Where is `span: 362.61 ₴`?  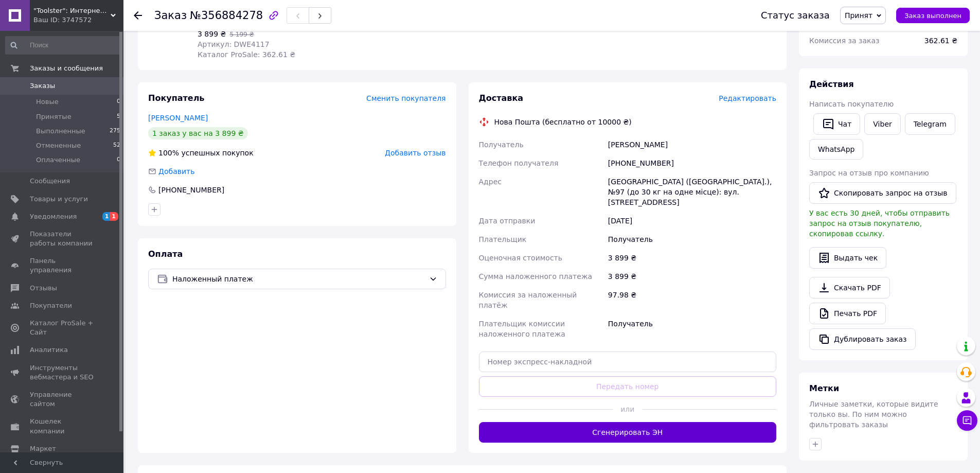
span: 362.61 ₴ is located at coordinates (941, 41).